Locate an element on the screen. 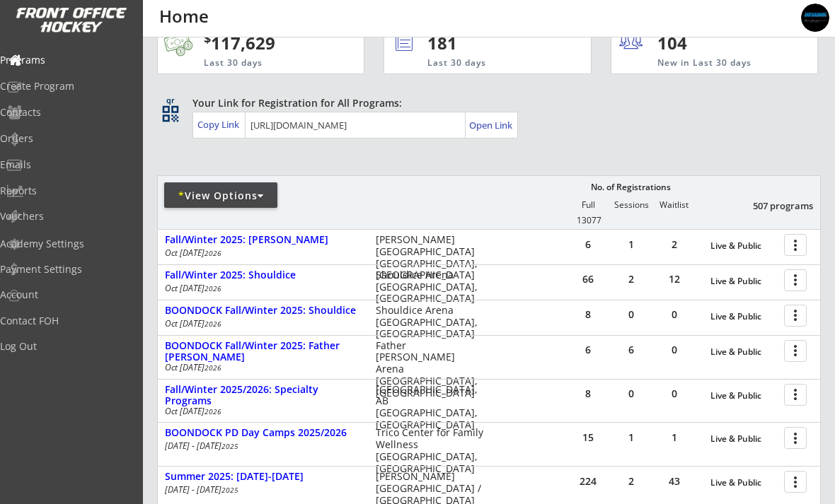 The width and height of the screenshot is (835, 504). div: Open Link is located at coordinates (491, 125).